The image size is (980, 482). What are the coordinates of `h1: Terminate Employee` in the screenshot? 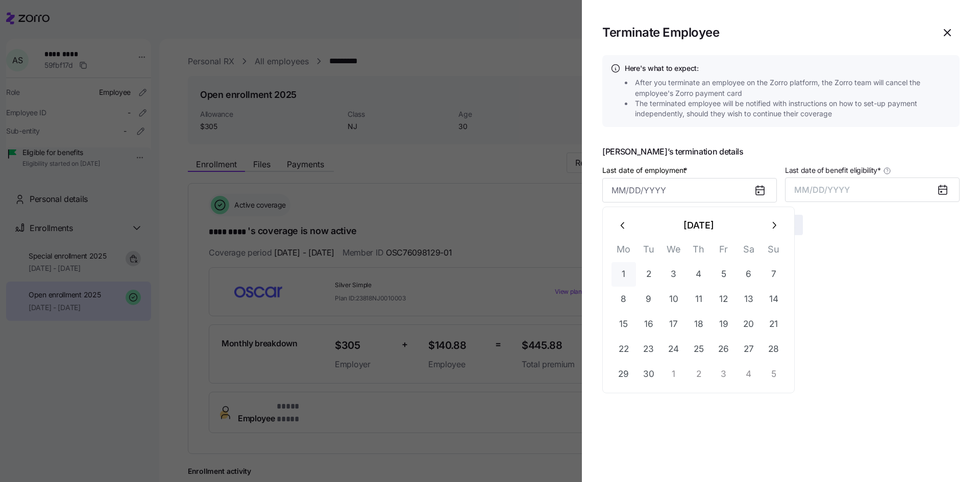 It's located at (765, 32).